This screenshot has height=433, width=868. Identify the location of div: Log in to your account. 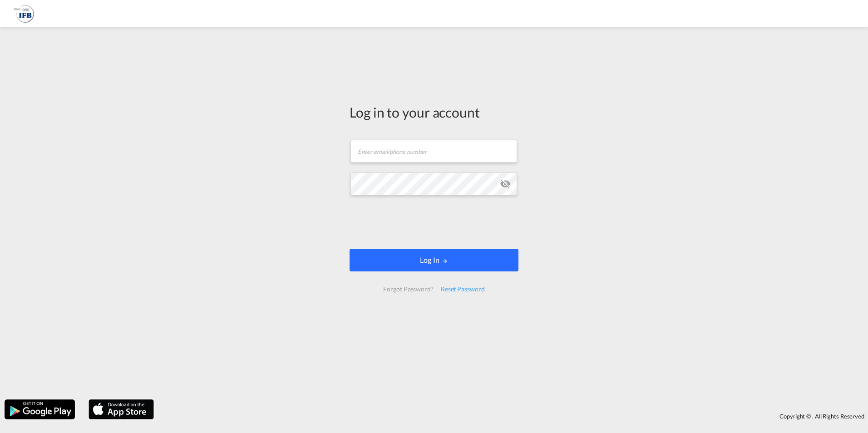
(434, 112).